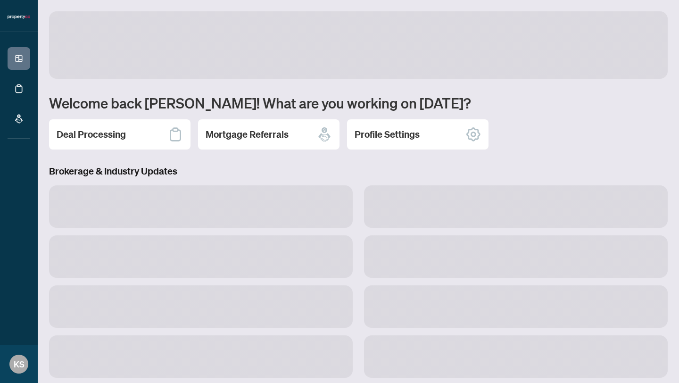 The height and width of the screenshot is (383, 679). What do you see at coordinates (91, 134) in the screenshot?
I see `h2: Deal Processing` at bounding box center [91, 134].